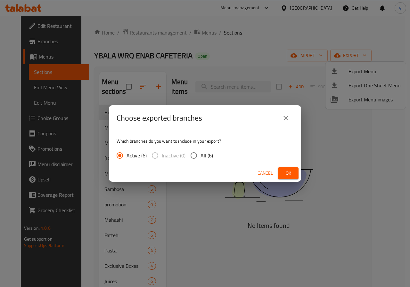  Describe the element at coordinates (288, 173) in the screenshot. I see `span: Ok` at that location.